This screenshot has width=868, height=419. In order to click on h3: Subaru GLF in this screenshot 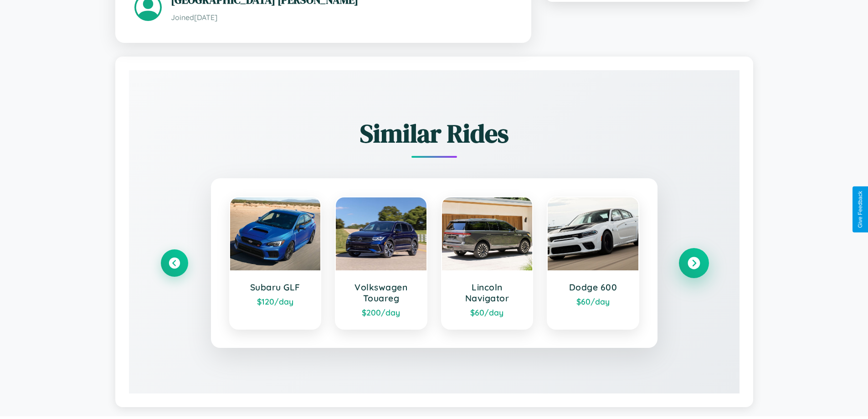, I will do `click(276, 287)`.